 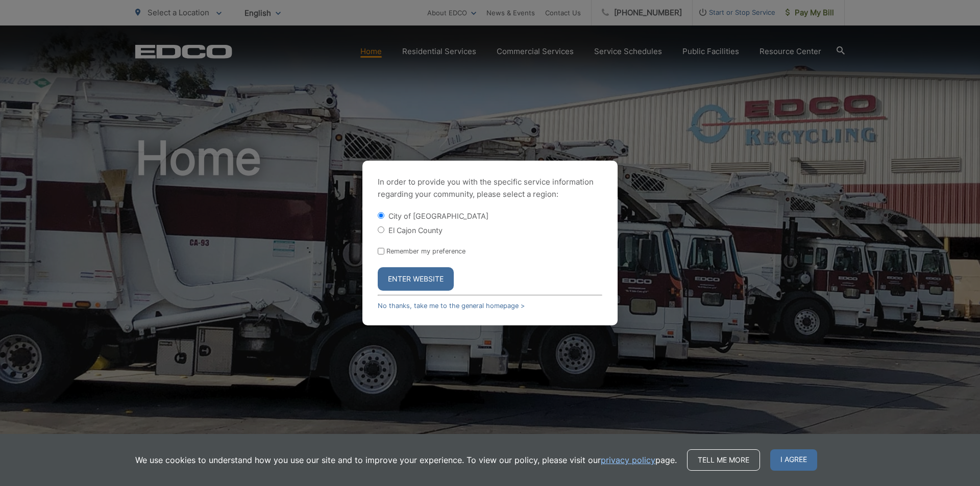 I want to click on label: Remember my preference, so click(x=426, y=251).